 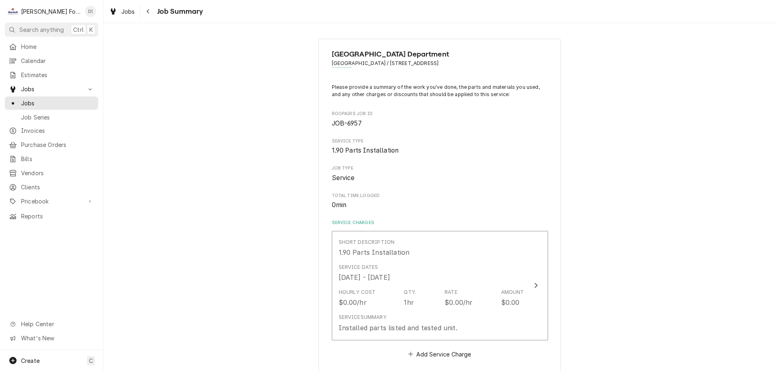 I want to click on span: K, so click(x=91, y=29).